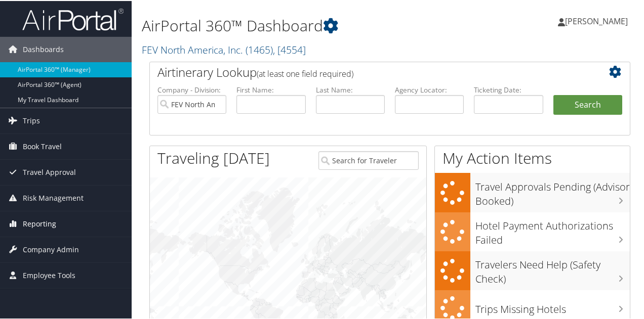 The height and width of the screenshot is (319, 644). What do you see at coordinates (49, 275) in the screenshot?
I see `span: Employee Tools` at bounding box center [49, 275].